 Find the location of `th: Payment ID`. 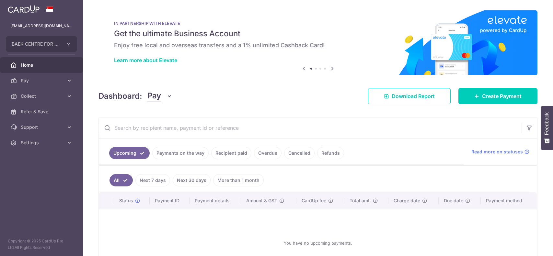

th: Payment ID is located at coordinates (169, 201).